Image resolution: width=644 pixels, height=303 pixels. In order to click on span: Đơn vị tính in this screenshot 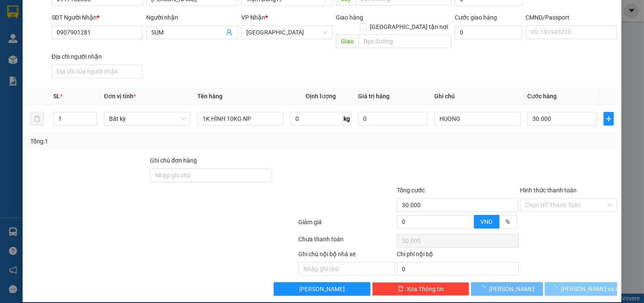, I will do `click(120, 96)`.